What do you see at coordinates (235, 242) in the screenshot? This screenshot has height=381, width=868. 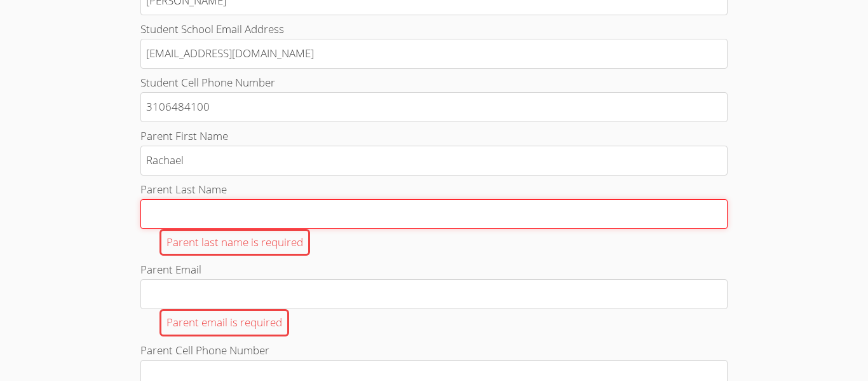 I see `div: Parent last name is required` at bounding box center [235, 242].